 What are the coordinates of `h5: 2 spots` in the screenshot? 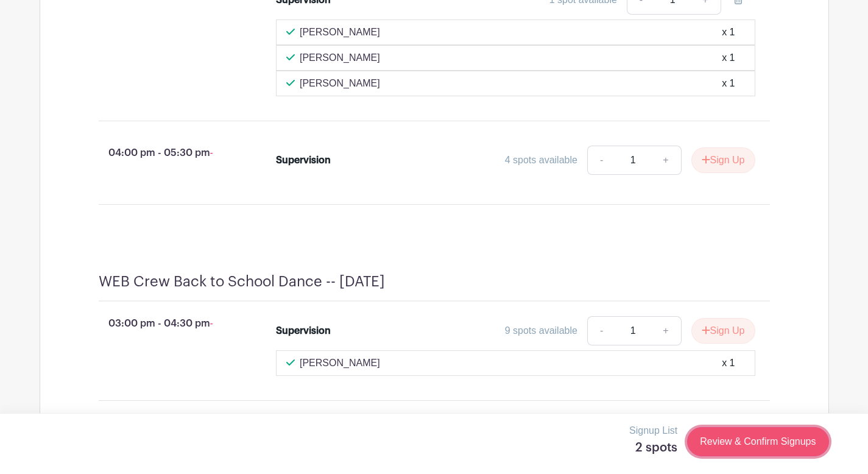 It's located at (652, 448).